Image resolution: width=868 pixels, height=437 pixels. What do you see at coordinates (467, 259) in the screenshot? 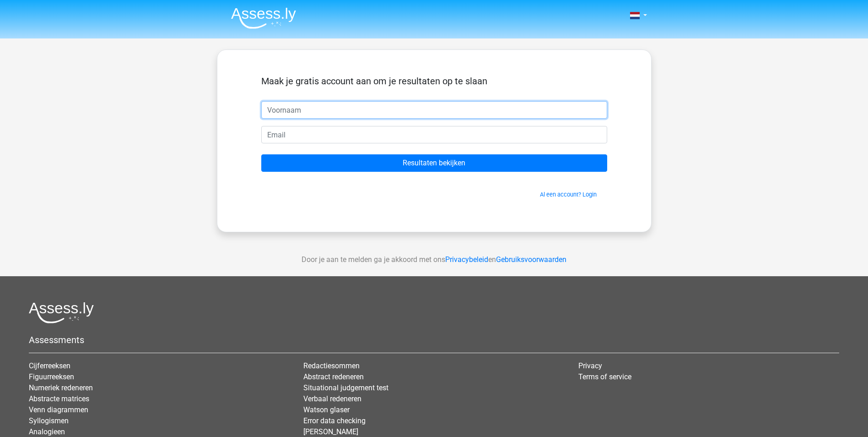
I see `a: Privacybeleid` at bounding box center [467, 259].